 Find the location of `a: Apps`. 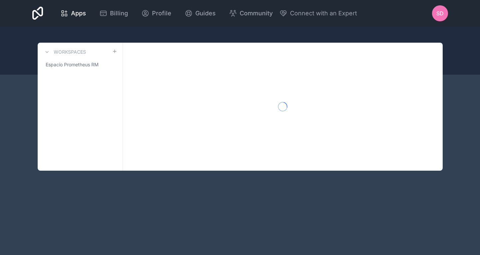

a: Apps is located at coordinates (73, 13).